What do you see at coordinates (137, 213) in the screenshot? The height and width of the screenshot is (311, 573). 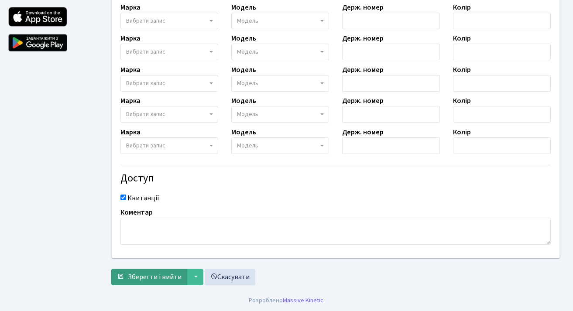 I see `label: Коментар` at bounding box center [137, 213].